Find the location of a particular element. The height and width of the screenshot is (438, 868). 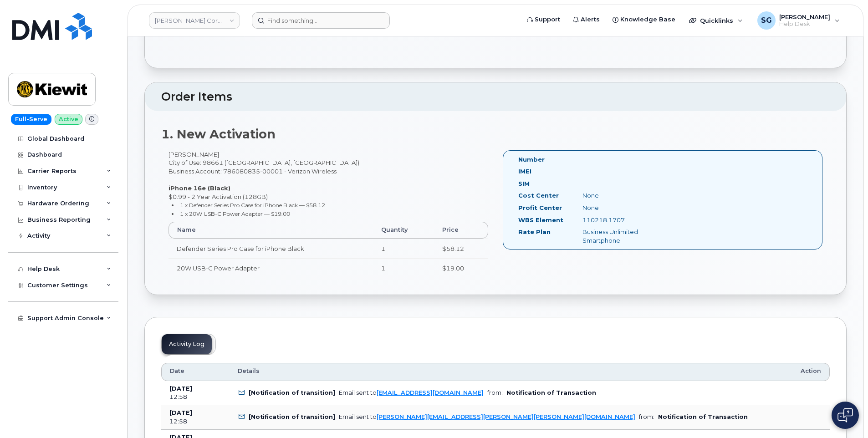

div: Samaria Gomez is located at coordinates (798, 20).